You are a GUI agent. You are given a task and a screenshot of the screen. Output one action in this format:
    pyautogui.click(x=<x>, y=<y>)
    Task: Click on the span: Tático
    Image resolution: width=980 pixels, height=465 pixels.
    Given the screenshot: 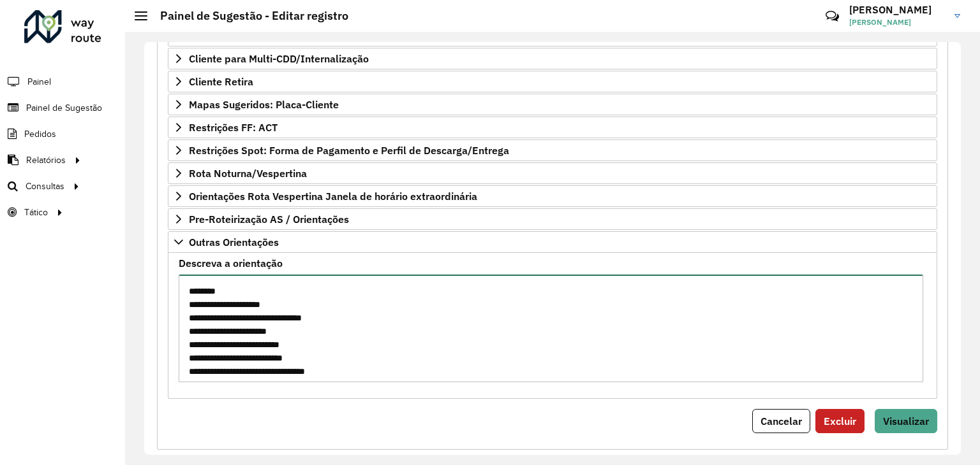 What is the action you would take?
    pyautogui.click(x=36, y=213)
    